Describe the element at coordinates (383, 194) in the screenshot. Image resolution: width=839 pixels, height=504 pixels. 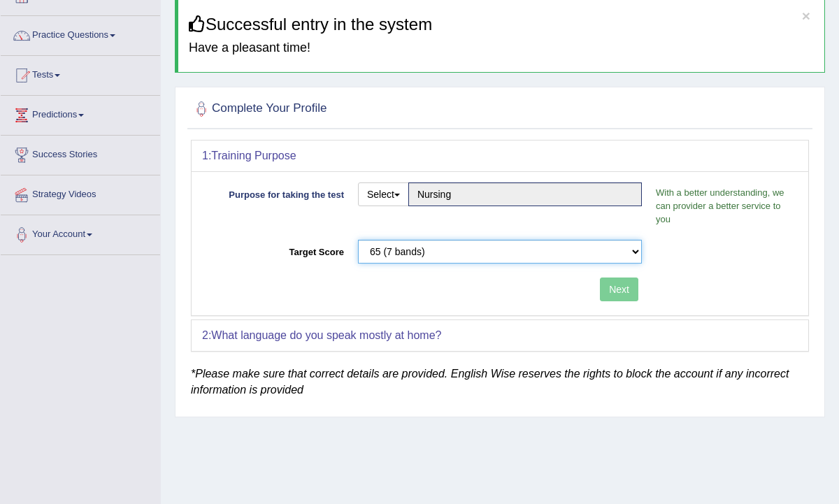
I see `button: Select` at that location.